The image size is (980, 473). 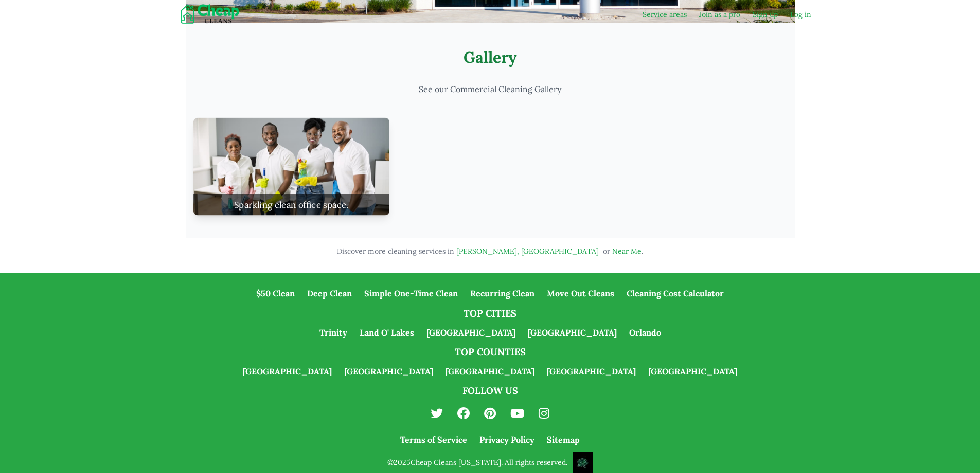 I want to click on a: Cleaning Cost Calculator, so click(x=675, y=293).